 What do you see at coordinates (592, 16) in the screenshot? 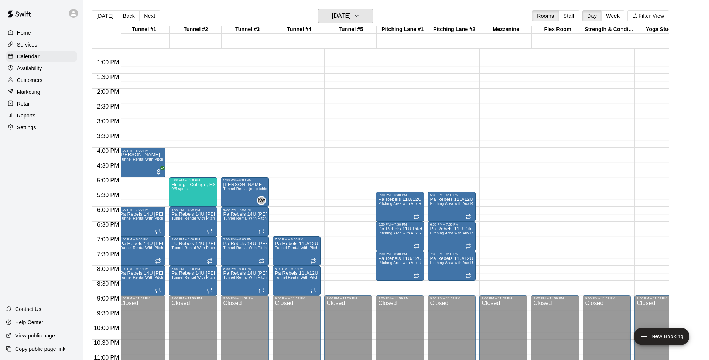
I see `button: Day` at bounding box center [592, 16].